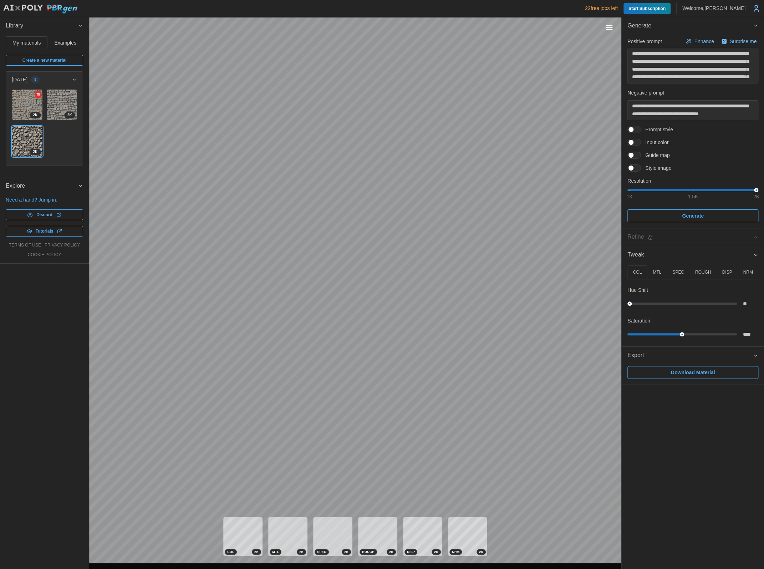  I want to click on button: Surprise me, so click(738, 41).